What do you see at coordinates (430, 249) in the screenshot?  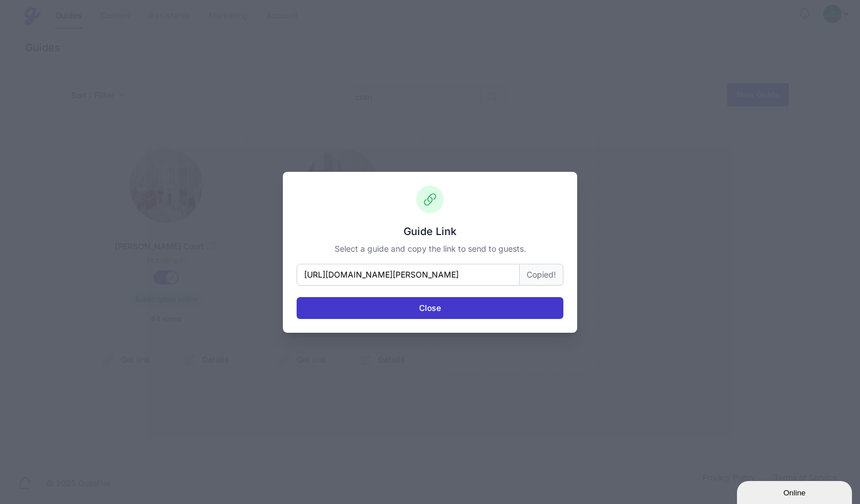 I see `p: Select a guide and copy the link to send to guests.` at bounding box center [430, 249].